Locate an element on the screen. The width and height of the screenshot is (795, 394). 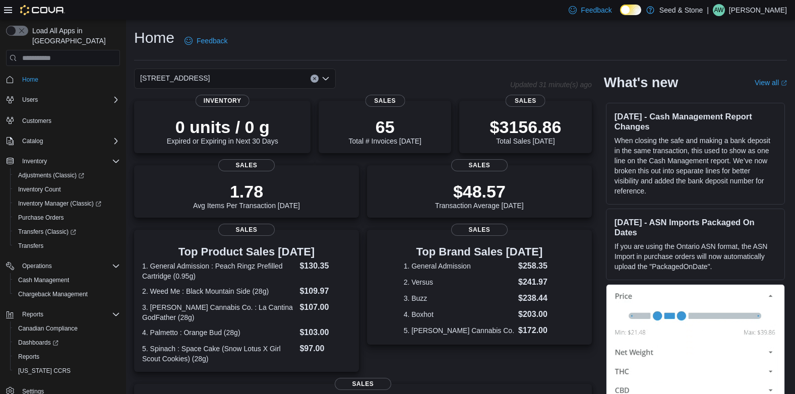
a: Home is located at coordinates (30, 80).